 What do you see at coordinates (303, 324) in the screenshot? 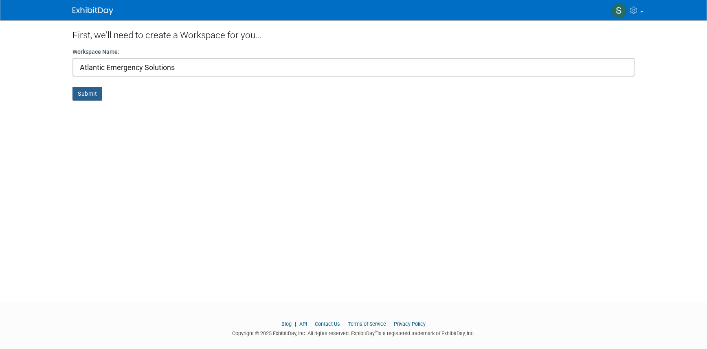
I see `a: API` at bounding box center [303, 324].